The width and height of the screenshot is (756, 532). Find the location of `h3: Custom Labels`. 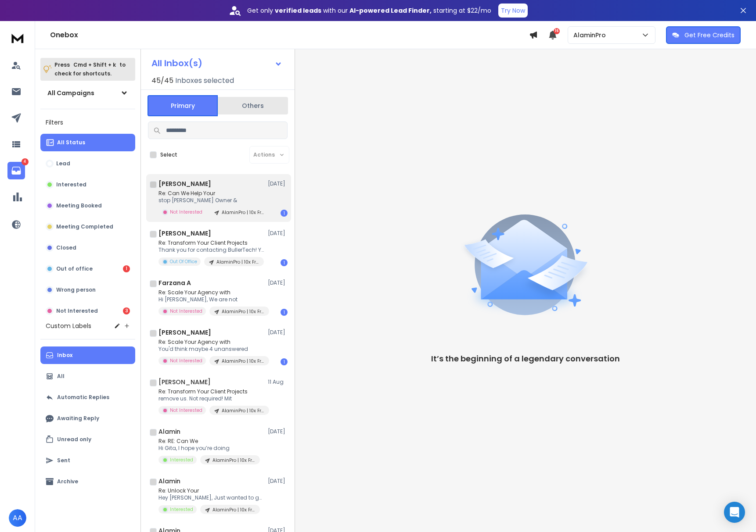

h3: Custom Labels is located at coordinates (69, 326).